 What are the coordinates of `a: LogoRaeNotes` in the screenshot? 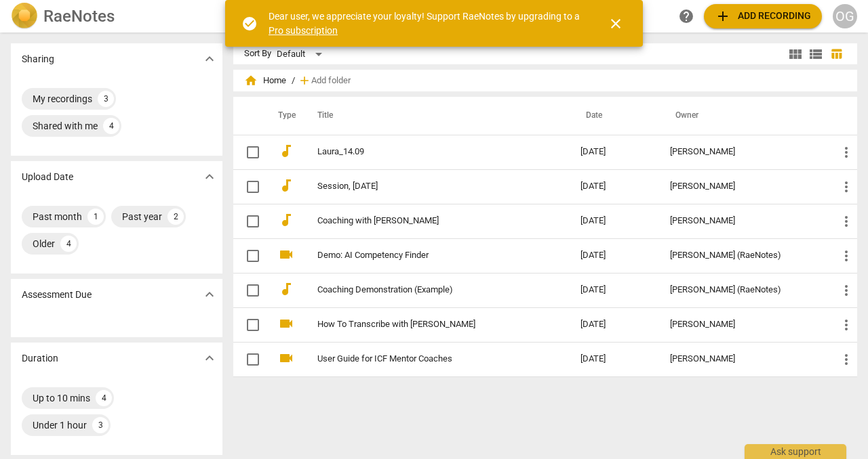 It's located at (115, 16).